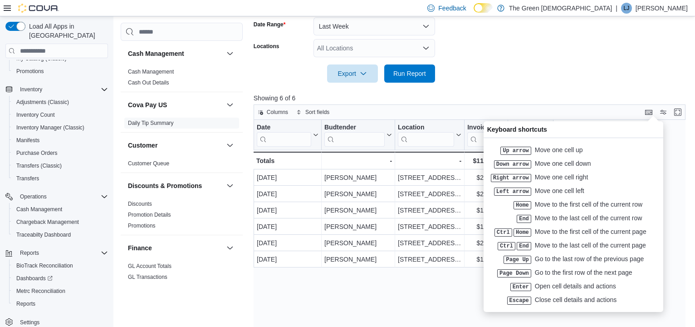 This screenshot has width=695, height=327. I want to click on span: Chargeback Management, so click(60, 222).